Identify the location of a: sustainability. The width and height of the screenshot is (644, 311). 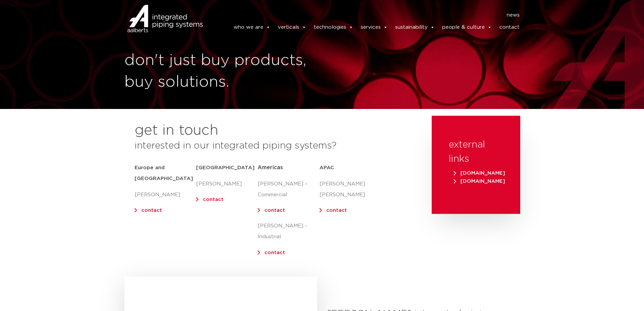
(415, 28).